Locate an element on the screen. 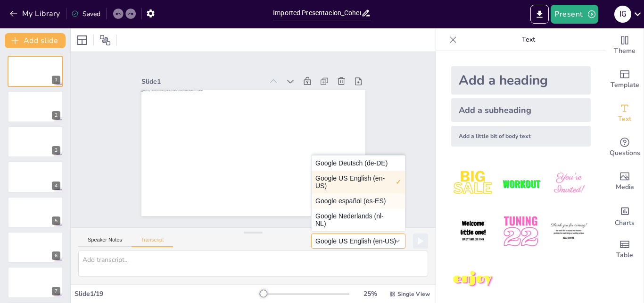  div: Slide 1 is located at coordinates (202, 82).